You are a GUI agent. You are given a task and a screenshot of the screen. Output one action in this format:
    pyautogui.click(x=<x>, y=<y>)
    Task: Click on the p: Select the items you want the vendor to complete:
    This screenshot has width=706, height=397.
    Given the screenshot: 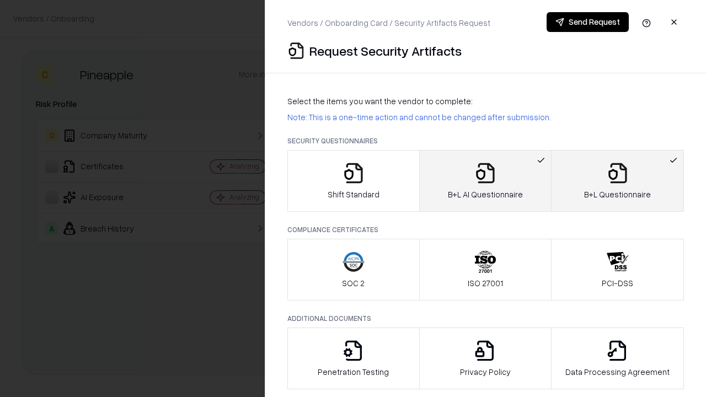 What is the action you would take?
    pyautogui.click(x=485, y=101)
    